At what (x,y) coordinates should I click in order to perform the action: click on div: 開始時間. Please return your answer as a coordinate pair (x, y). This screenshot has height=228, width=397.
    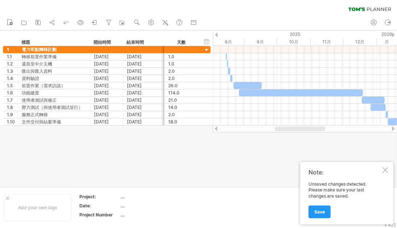
    Looking at the image, I should click on (106, 42).